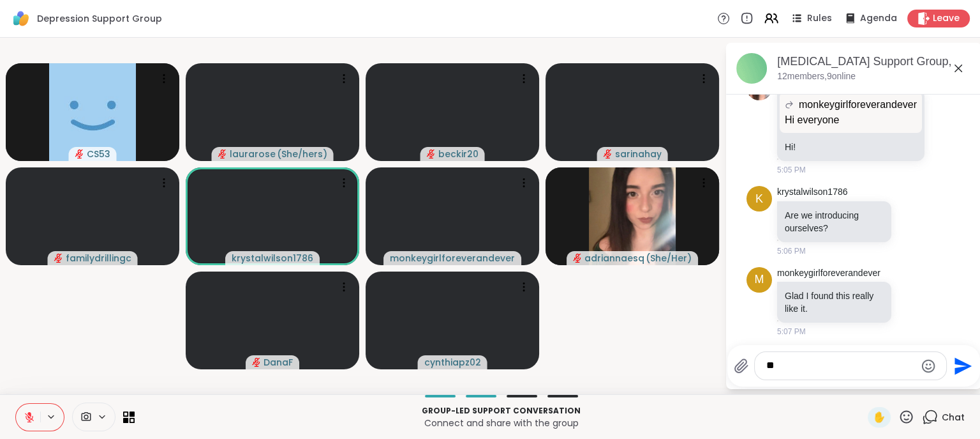 This screenshot has height=439, width=980. Describe the element at coordinates (638, 154) in the screenshot. I see `span: sarinahay` at that location.